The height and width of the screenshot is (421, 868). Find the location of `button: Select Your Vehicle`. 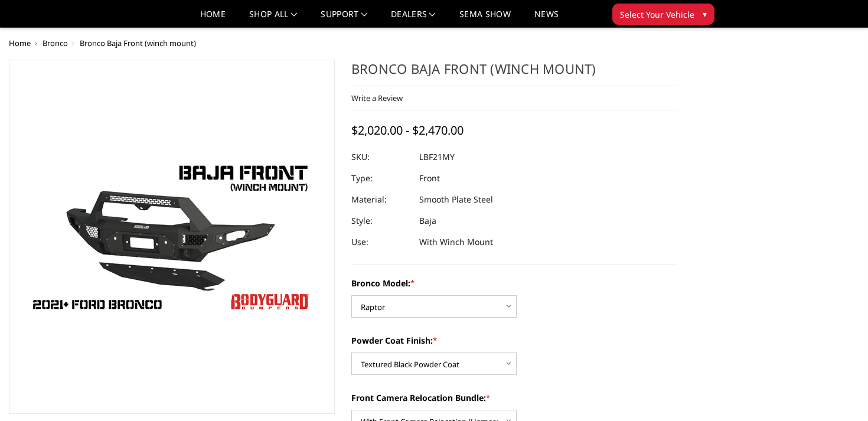

button: Select Your Vehicle is located at coordinates (663, 14).